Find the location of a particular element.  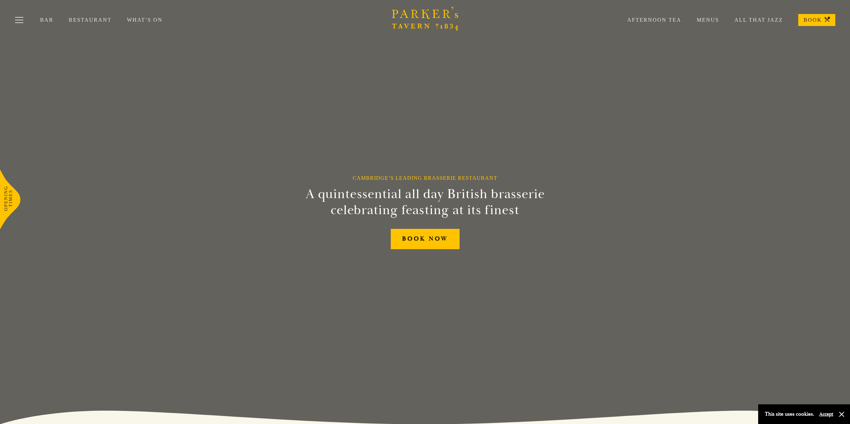

p: This site uses cookies. is located at coordinates (789, 414).